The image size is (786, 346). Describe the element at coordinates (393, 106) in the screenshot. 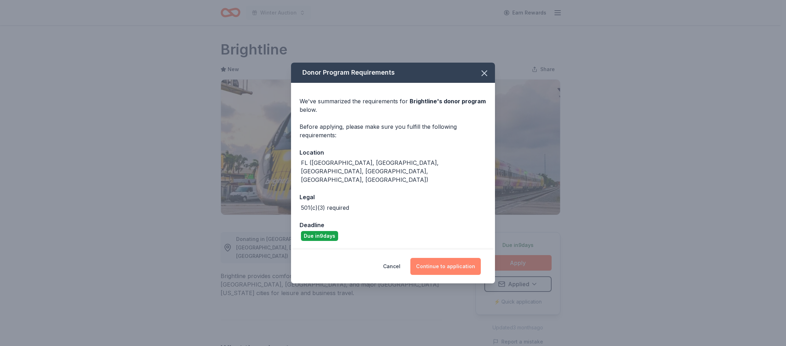

I see `div: We've summarized the requirements for below.` at that location.